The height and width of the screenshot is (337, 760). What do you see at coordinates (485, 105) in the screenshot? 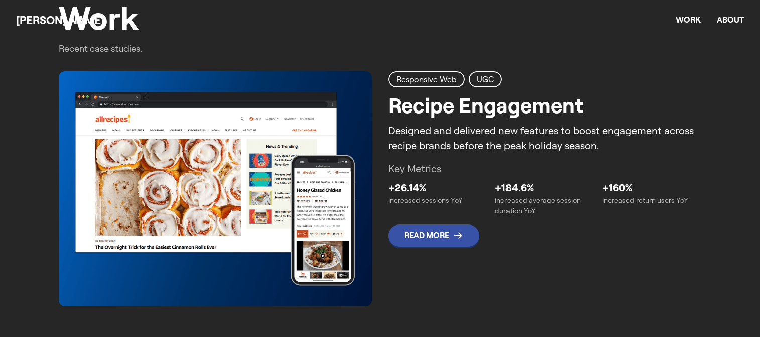
I see `h2: Recipe Engagement` at bounding box center [485, 105].